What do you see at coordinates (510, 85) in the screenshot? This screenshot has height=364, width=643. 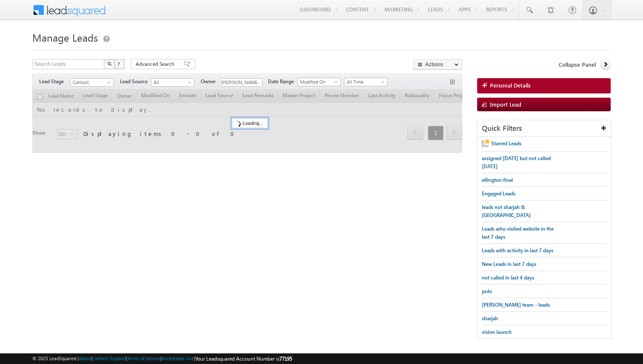 I see `span: Personal Details` at bounding box center [510, 85].